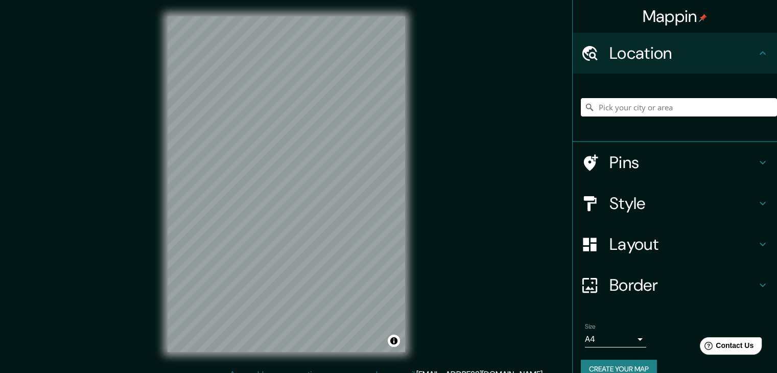 This screenshot has width=777, height=373. What do you see at coordinates (683, 53) in the screenshot?
I see `h4: Location` at bounding box center [683, 53].